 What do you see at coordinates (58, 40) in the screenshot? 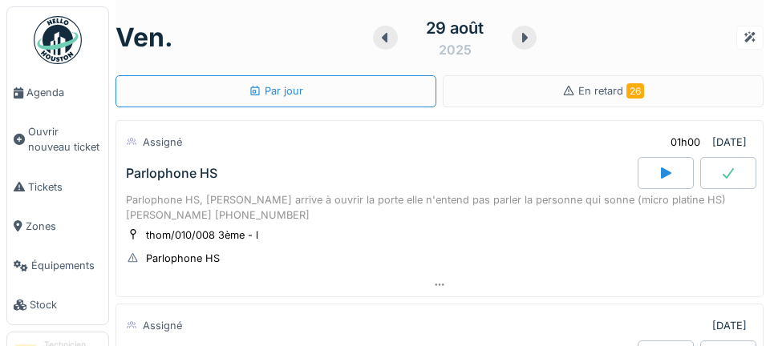
I see `img: Badge_color-CXgf-gQk.svg` at bounding box center [58, 40].